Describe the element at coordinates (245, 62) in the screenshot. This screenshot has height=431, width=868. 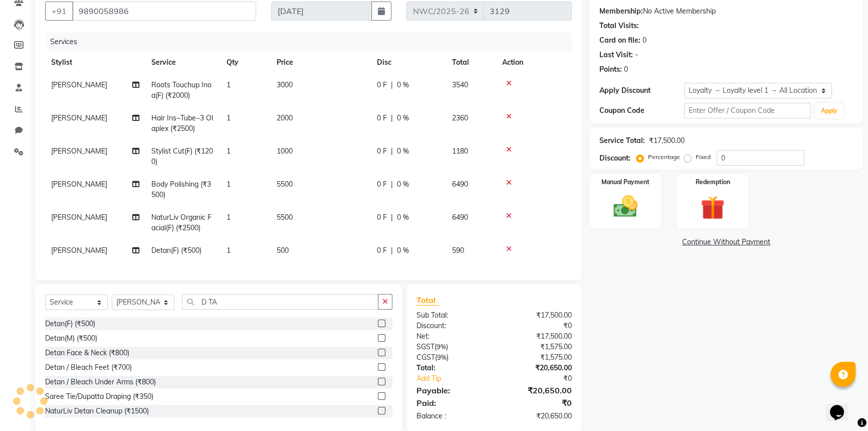
I see `th: Qty` at that location.